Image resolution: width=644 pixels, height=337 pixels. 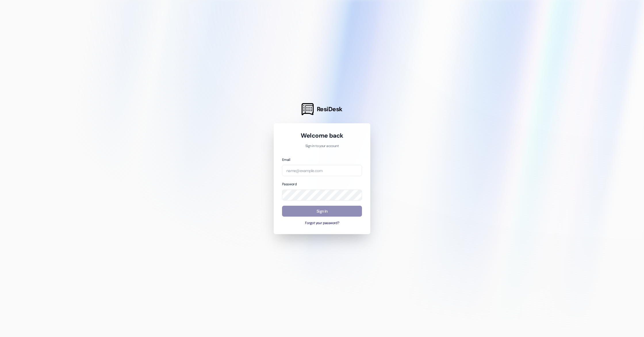 I want to click on p: Sign in to your account, so click(x=322, y=146).